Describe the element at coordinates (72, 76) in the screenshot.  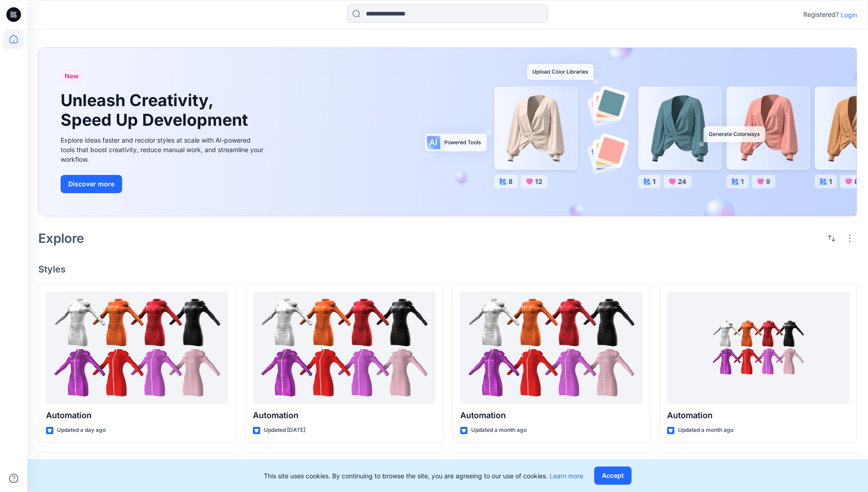
I see `span: New` at that location.